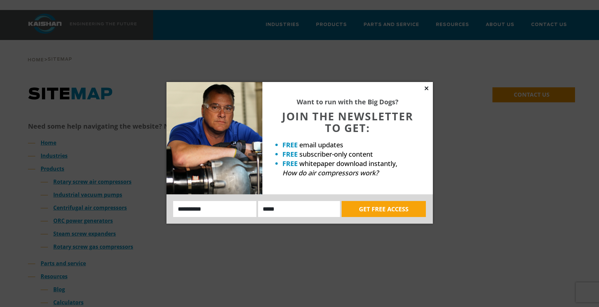 The image size is (599, 307). I want to click on button: GET FREE ACCESS, so click(384, 209).